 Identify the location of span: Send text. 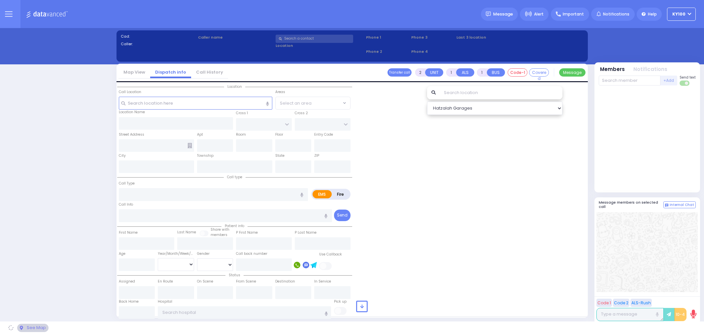
(688, 77).